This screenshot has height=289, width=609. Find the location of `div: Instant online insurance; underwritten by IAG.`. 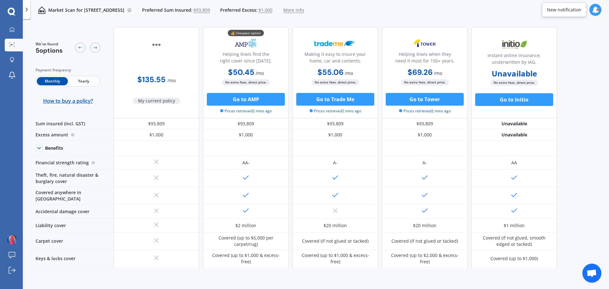

div: Instant online insurance; underwritten by IAG. is located at coordinates (514, 60).